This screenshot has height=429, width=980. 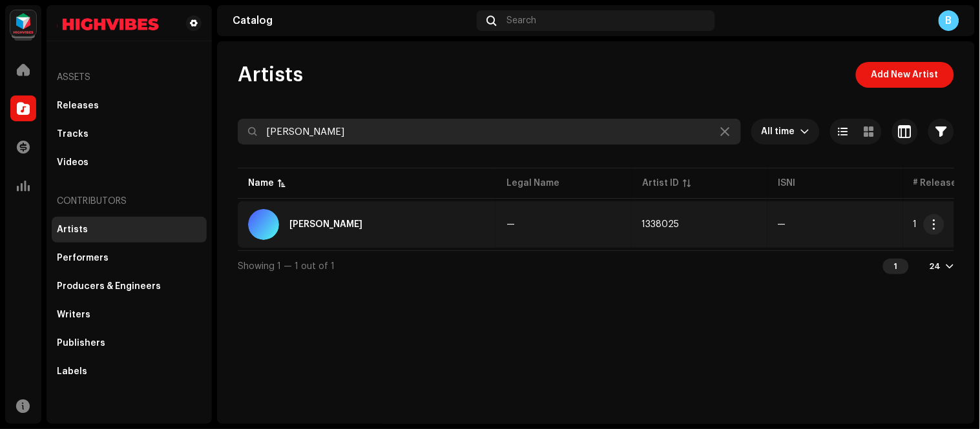 What do you see at coordinates (82, 80) in the screenshot?
I see `div: Domain Overview` at bounding box center [82, 80].